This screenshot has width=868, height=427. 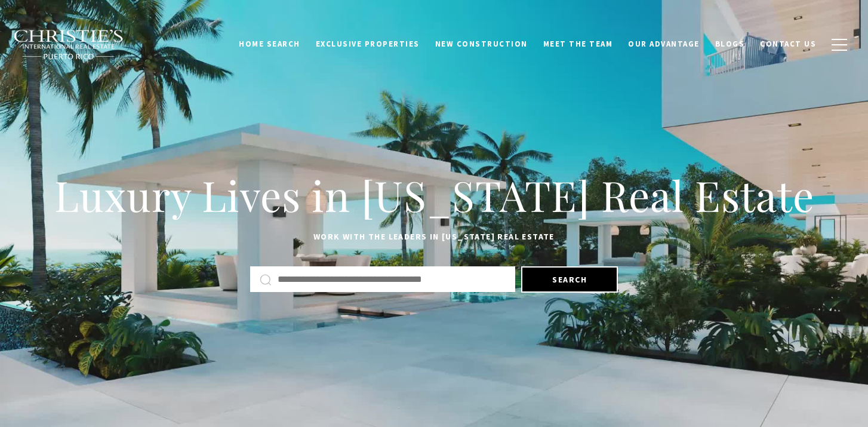 I want to click on button: Search, so click(x=569, y=279).